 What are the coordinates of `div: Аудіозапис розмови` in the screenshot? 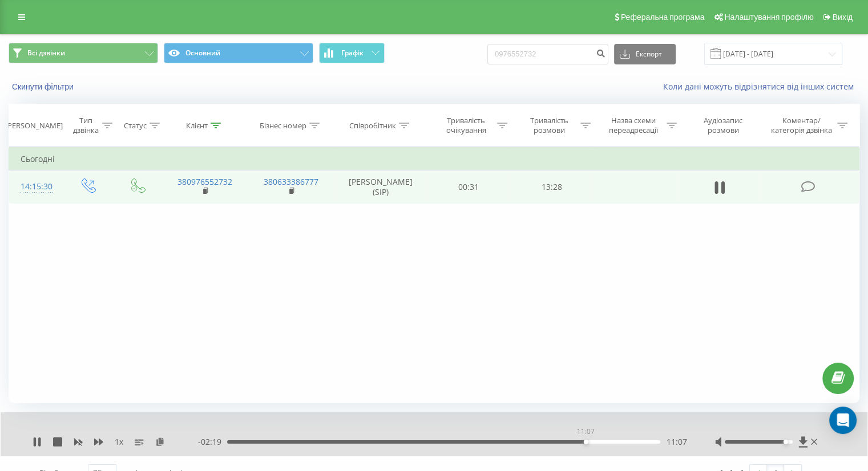 It's located at (723, 125).